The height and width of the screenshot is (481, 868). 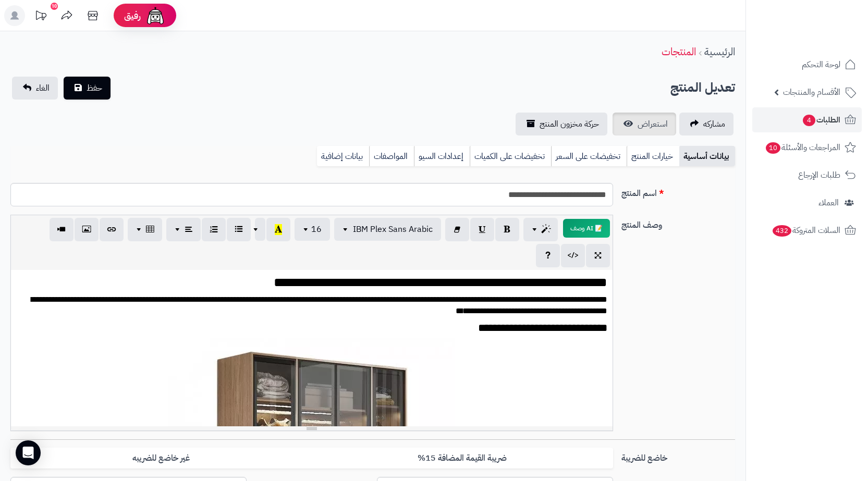 What do you see at coordinates (161, 458) in the screenshot?
I see `label: غير خاضع للضريبه` at bounding box center [161, 458].